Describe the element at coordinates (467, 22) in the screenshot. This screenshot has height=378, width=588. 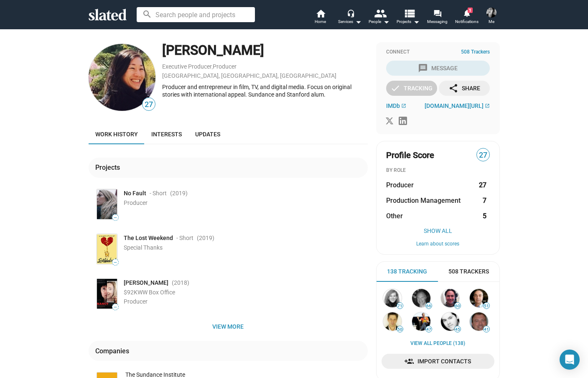
I see `span: Notifications` at that location.